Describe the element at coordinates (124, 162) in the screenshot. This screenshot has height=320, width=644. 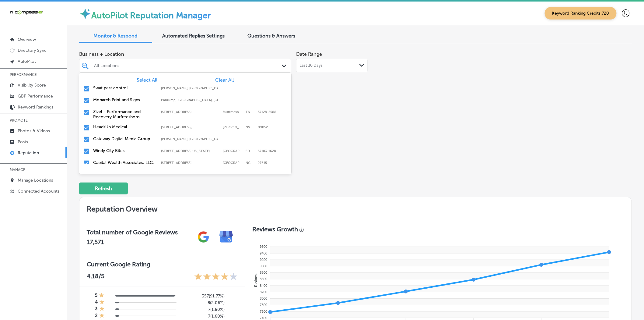
I see `label: Capital Wealth Associates, LLC.` at that location.